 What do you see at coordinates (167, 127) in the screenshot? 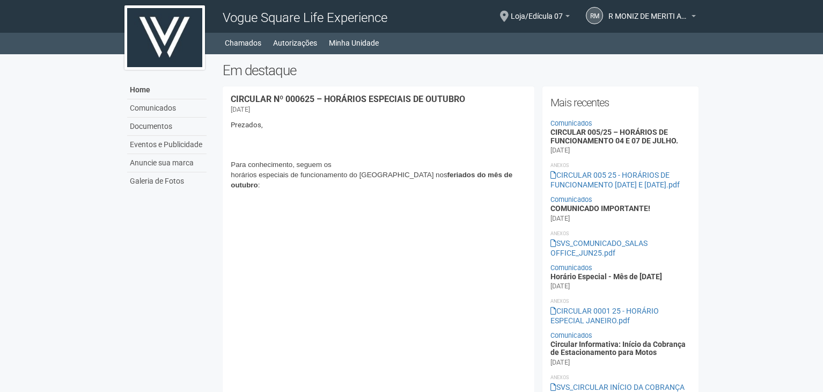
I see `a: Documentos` at bounding box center [167, 127].